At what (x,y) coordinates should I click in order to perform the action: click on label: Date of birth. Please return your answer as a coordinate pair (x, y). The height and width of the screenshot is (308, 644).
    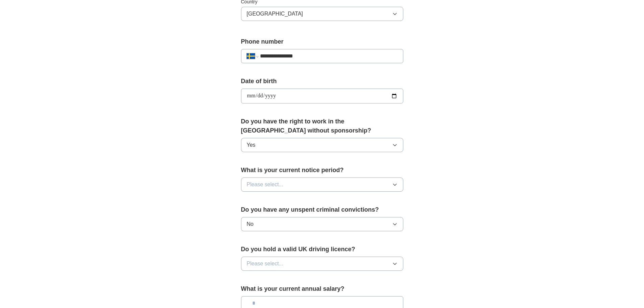
    Looking at the image, I should click on (322, 81).